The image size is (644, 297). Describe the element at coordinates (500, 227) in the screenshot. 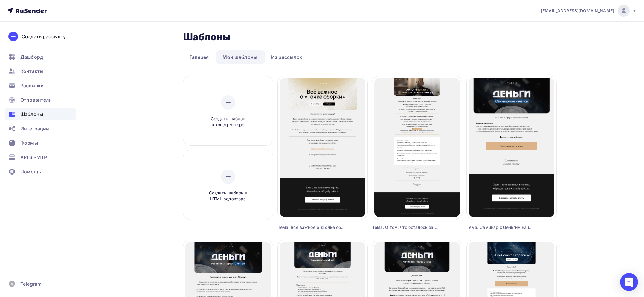

I see `div: Тема: Семинар «Деньги» начался!` at that location.